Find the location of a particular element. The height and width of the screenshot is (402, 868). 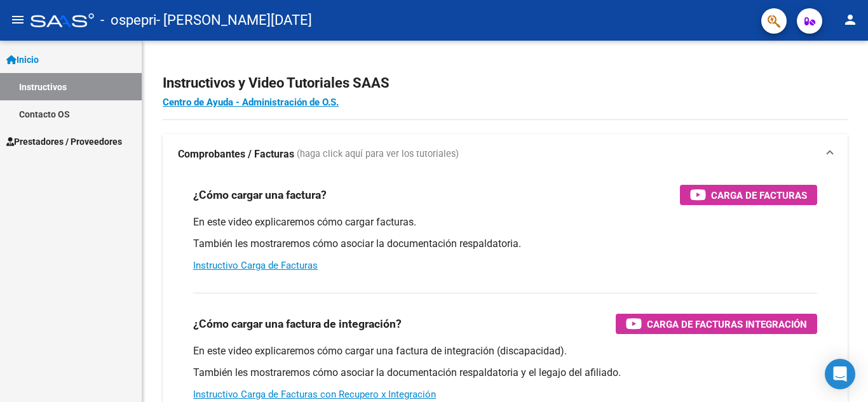

h3: ¿Cómo cargar una factura de integración? is located at coordinates (297, 324).